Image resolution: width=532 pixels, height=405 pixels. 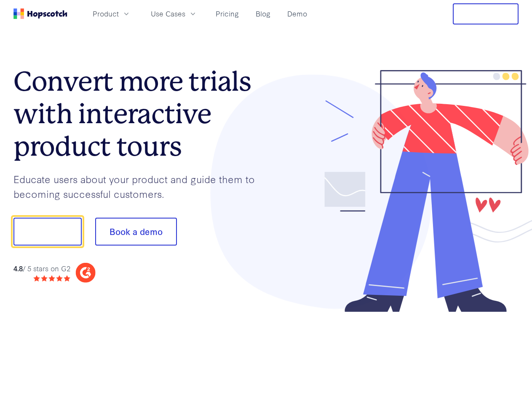 What do you see at coordinates (297, 13) in the screenshot?
I see `a: Demo` at bounding box center [297, 13].